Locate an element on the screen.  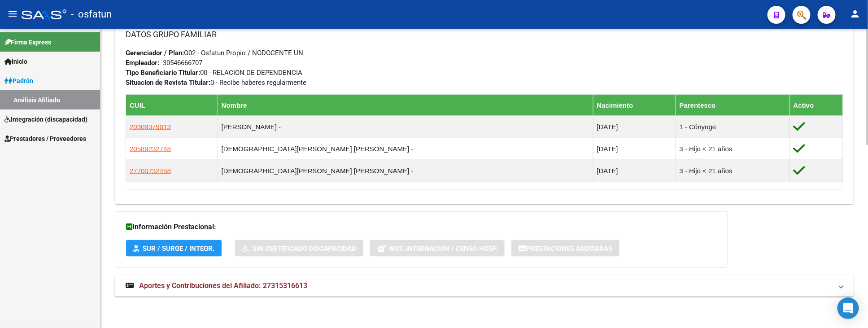
span: Inicio is located at coordinates (15, 62).